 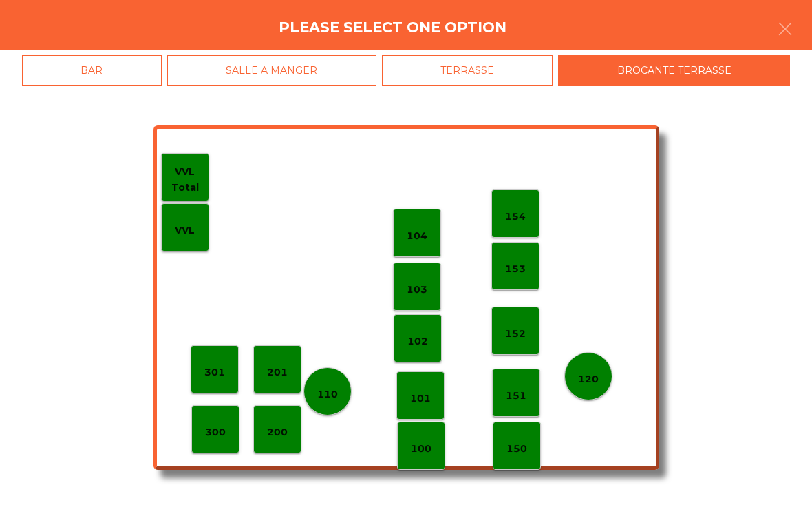 What do you see at coordinates (215, 372) in the screenshot?
I see `p: 301` at bounding box center [215, 372].